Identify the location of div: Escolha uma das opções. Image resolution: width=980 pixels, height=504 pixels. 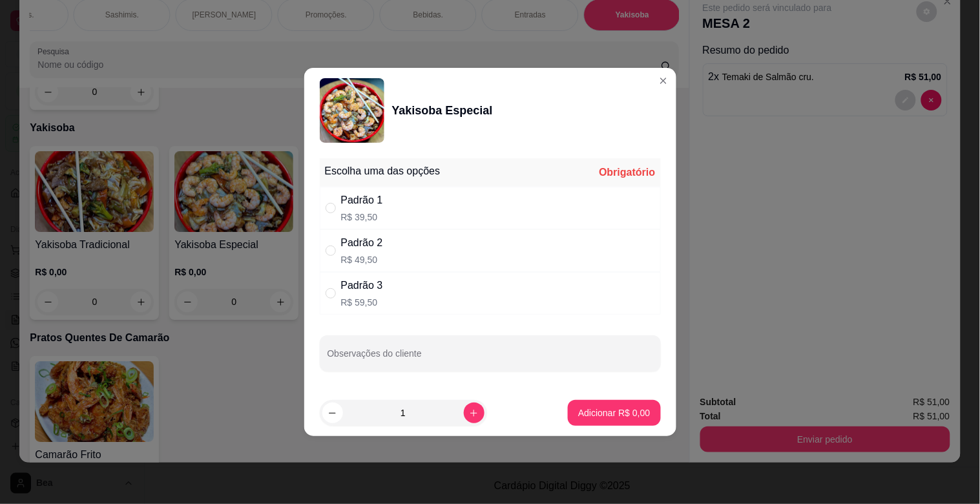
(382, 171).